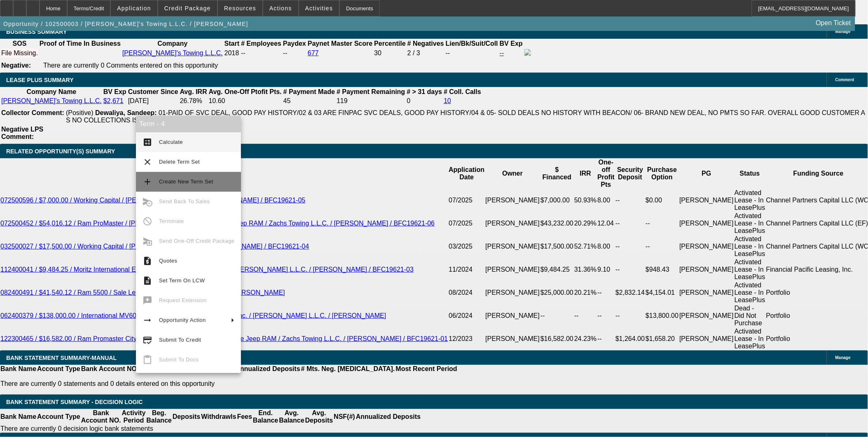 This screenshot has width=868, height=437. Describe the element at coordinates (585, 339) in the screenshot. I see `td: 24.23%` at that location.